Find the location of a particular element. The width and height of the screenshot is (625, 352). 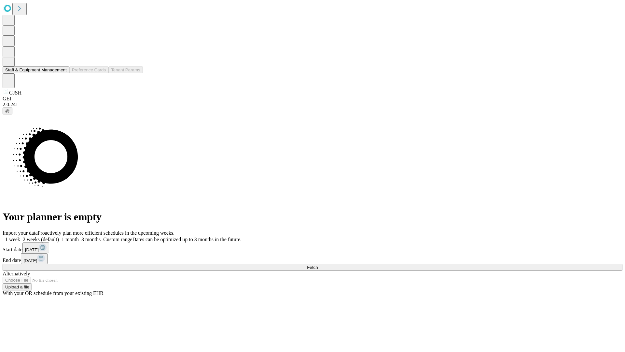

button: Fetch is located at coordinates (313, 267).